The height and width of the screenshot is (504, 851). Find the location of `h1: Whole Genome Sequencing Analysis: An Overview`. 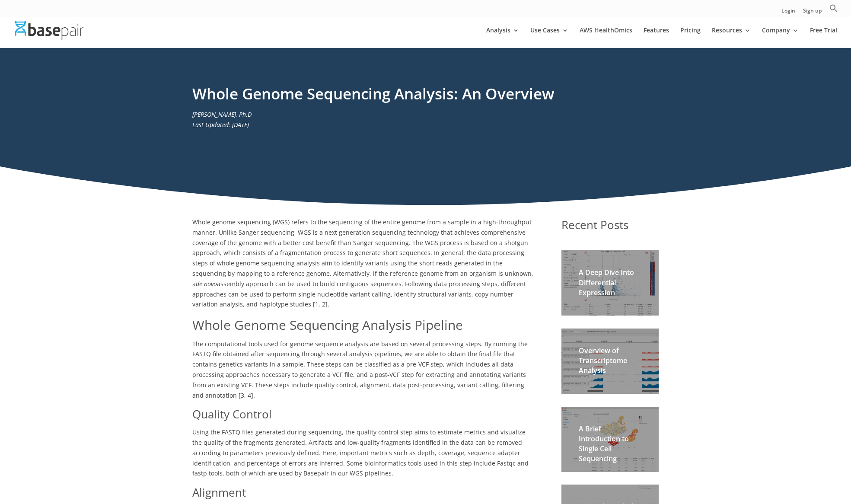

h1: Whole Genome Sequencing Analysis: An Overview is located at coordinates (425, 96).